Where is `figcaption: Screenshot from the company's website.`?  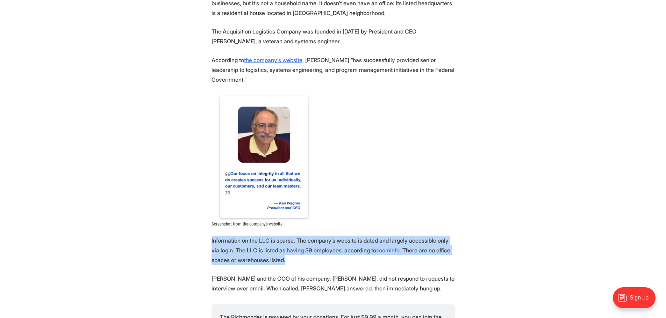
figcaption: Screenshot from the company's website. is located at coordinates (333, 224).